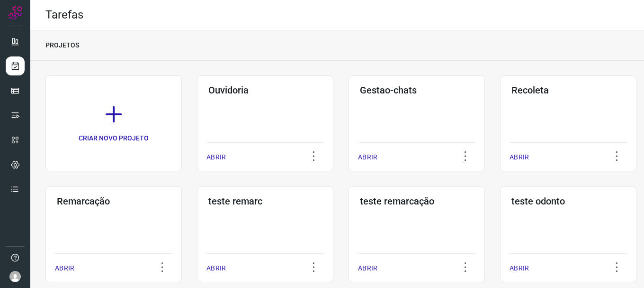  What do you see at coordinates (15, 276) in the screenshot?
I see `img: avatar-user-boy.jpg` at bounding box center [15, 276].